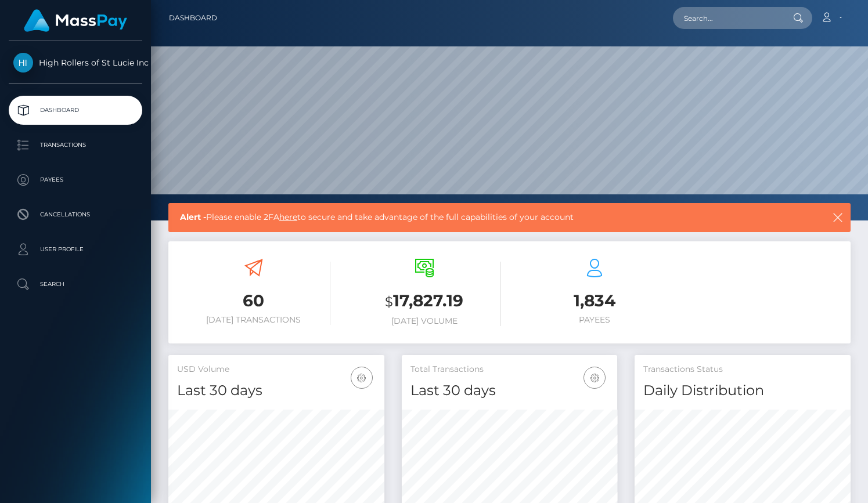 The height and width of the screenshot is (503, 868). Describe the element at coordinates (743, 390) in the screenshot. I see `h4: Daily Distribution` at that location.